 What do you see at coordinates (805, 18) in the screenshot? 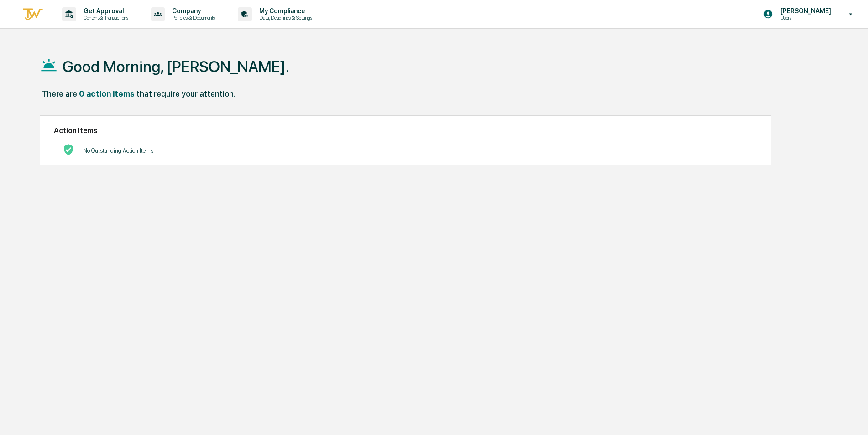
I see `p: Users` at bounding box center [805, 18].